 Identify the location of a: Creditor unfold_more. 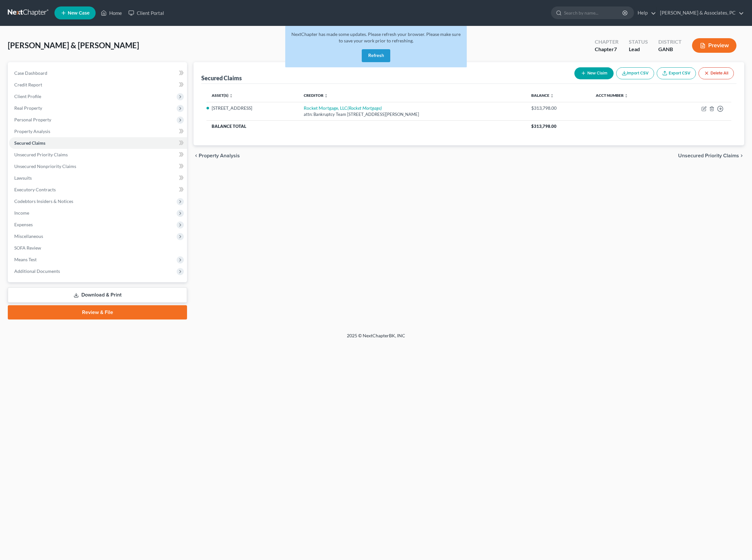
(316, 95).